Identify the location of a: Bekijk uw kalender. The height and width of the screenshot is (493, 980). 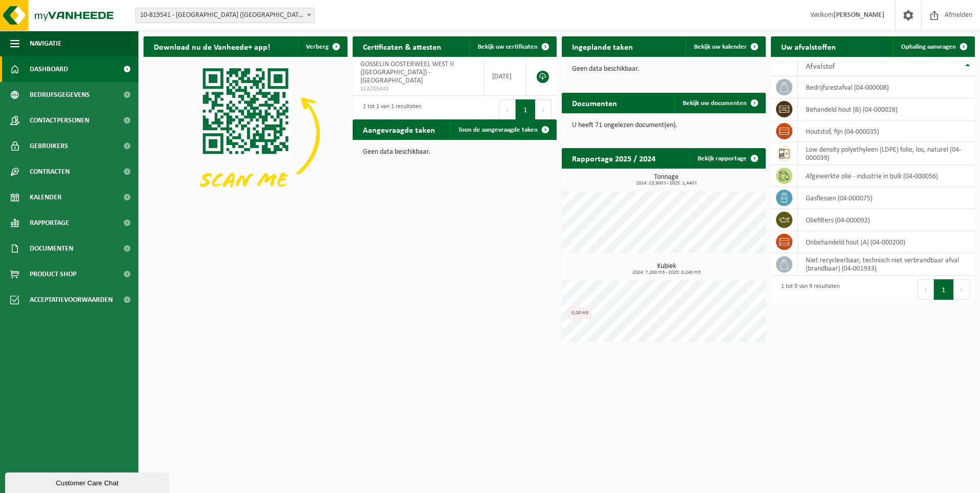
(725, 47).